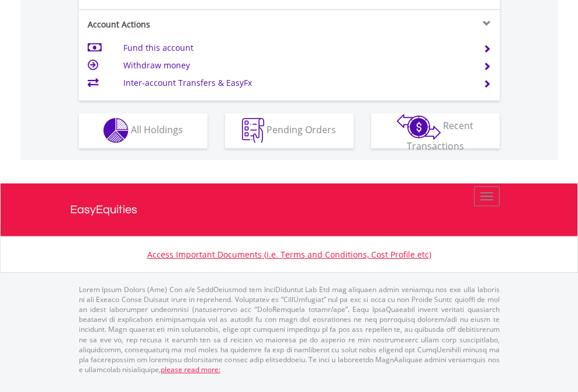 This screenshot has height=392, width=578. Describe the element at coordinates (289, 210) in the screenshot. I see `div: EasyEquities` at that location.